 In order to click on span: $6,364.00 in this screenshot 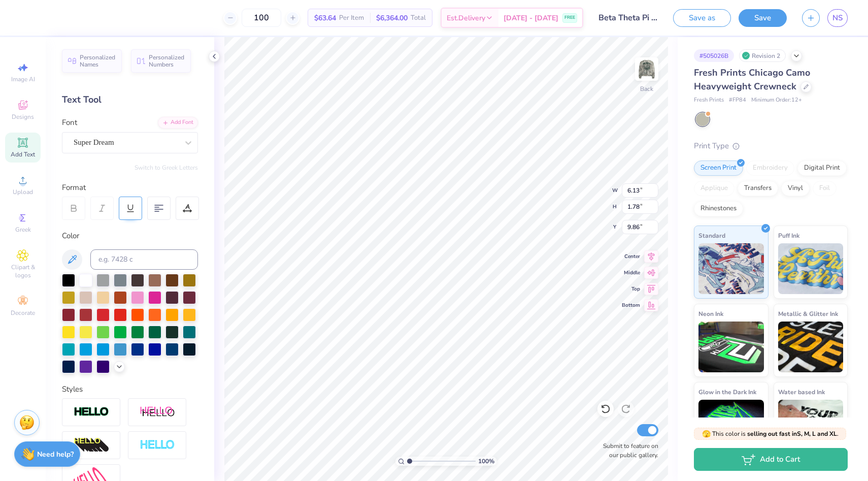, I will do `click(392, 18)`.